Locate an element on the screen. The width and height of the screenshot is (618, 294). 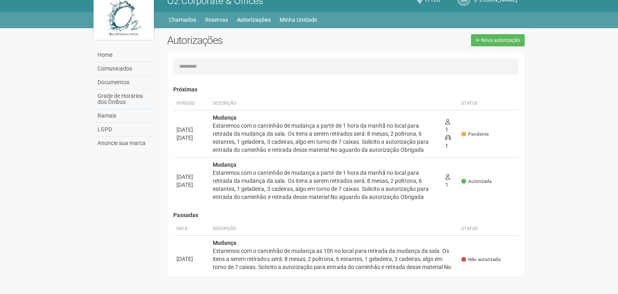
h4: Passadas is located at coordinates (346, 215).